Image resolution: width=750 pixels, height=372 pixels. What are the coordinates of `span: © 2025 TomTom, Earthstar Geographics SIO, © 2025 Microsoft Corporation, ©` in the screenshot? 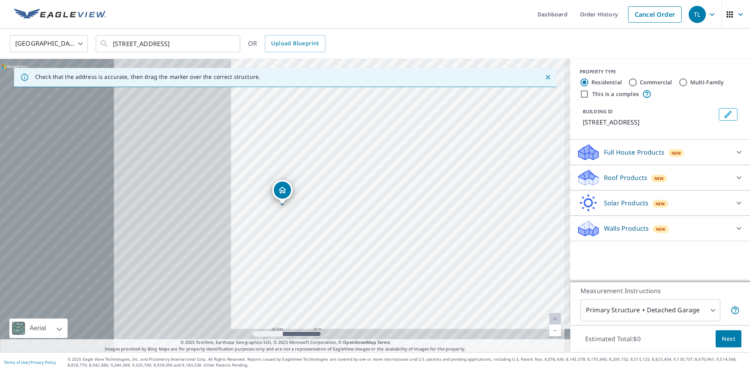 It's located at (285, 342).